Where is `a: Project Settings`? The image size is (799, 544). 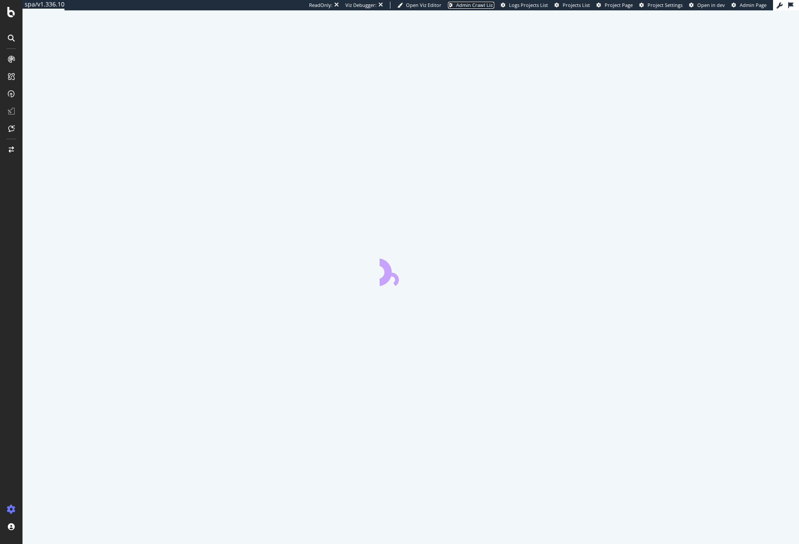
a: Project Settings is located at coordinates (661, 5).